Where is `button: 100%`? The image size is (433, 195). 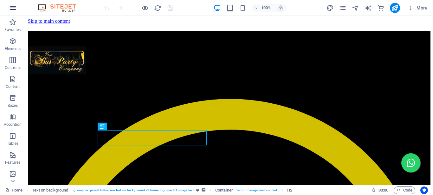 button: 100% is located at coordinates (263, 8).